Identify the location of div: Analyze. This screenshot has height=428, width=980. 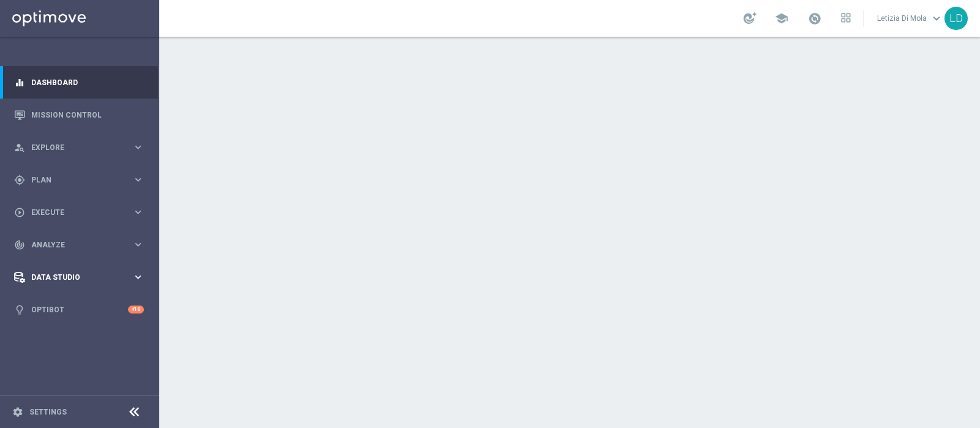
(73, 245).